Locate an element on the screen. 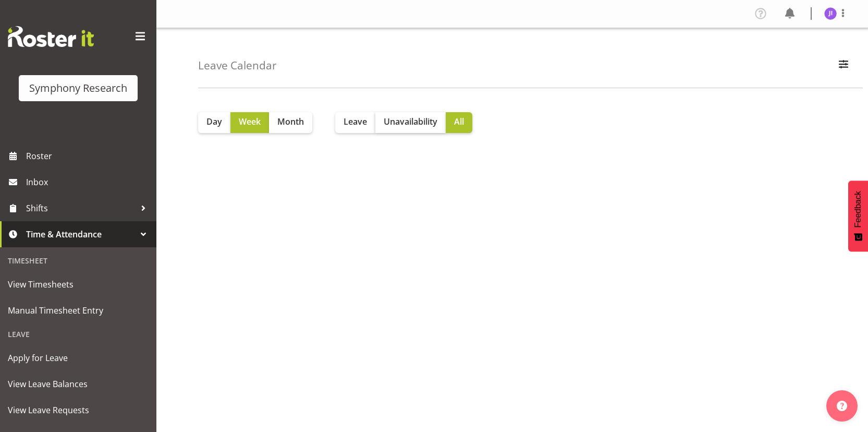 Image resolution: width=868 pixels, height=432 pixels. a: View Leave Balances is located at coordinates (78, 384).